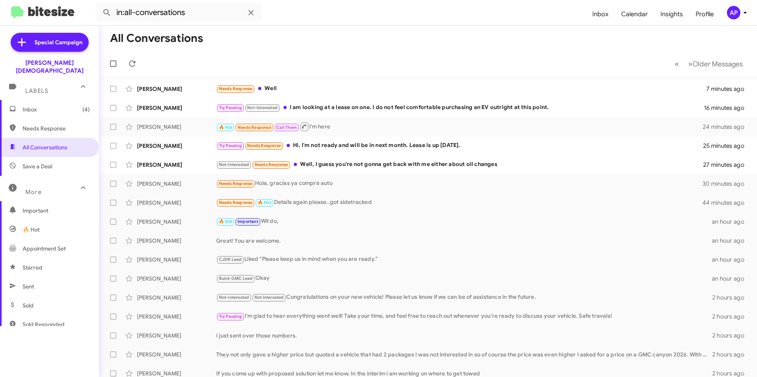 This screenshot has width=757, height=377. I want to click on span: Calendar, so click(634, 14).